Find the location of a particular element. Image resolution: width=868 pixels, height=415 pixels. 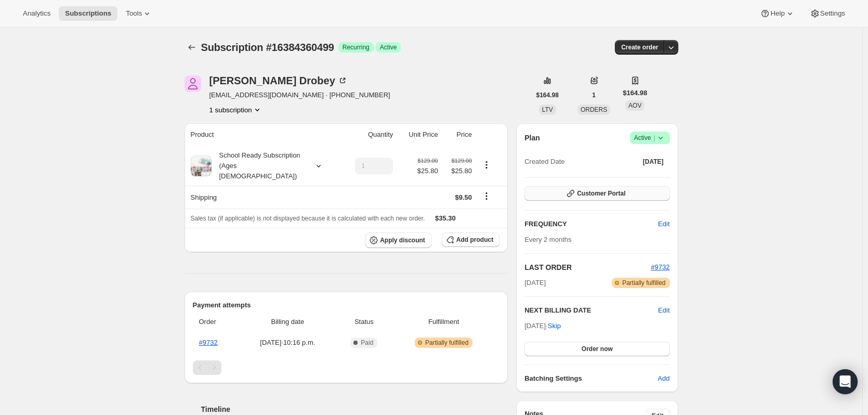

button: Order now is located at coordinates (597, 349).